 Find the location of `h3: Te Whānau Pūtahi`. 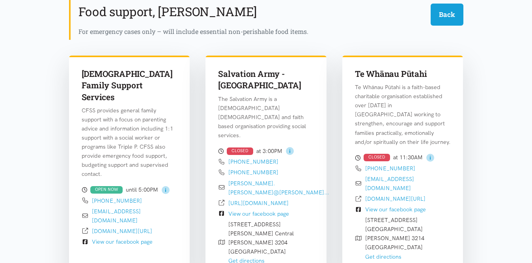

h3: Te Whānau Pūtahi is located at coordinates (402, 74).